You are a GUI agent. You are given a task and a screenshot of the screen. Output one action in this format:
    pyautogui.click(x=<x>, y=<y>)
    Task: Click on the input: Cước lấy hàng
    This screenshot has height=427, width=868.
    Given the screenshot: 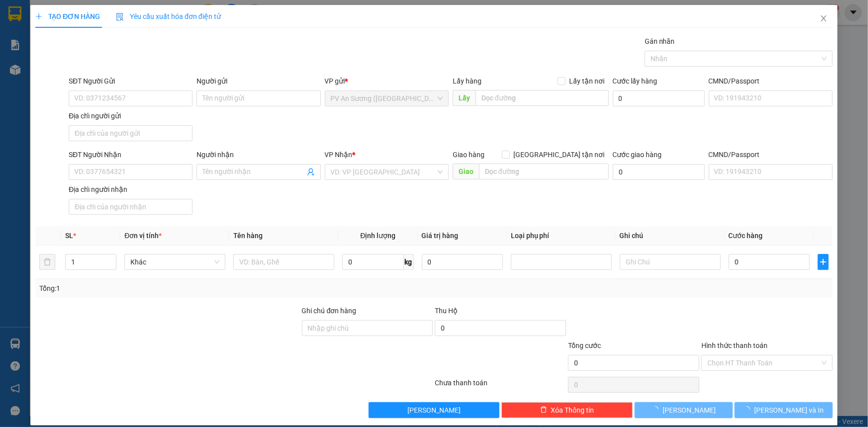 What is the action you would take?
    pyautogui.click(x=659, y=99)
    